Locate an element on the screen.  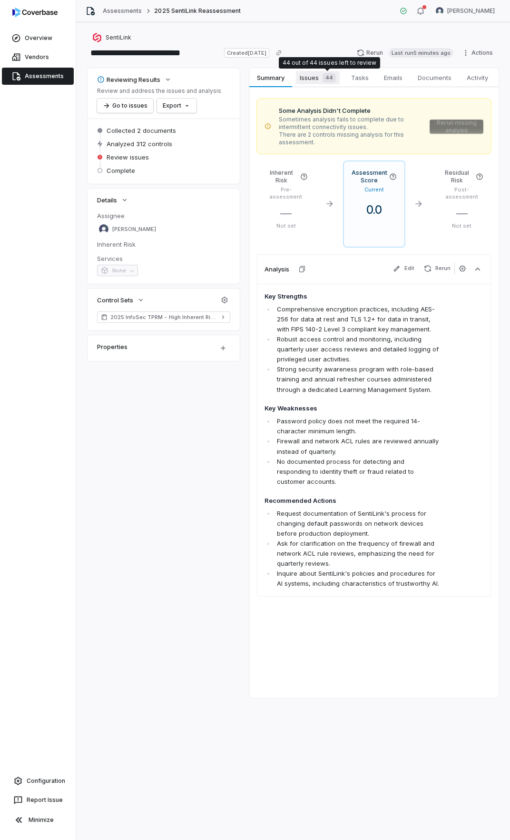
h4: Recommended Actions is located at coordinates (352, 501).